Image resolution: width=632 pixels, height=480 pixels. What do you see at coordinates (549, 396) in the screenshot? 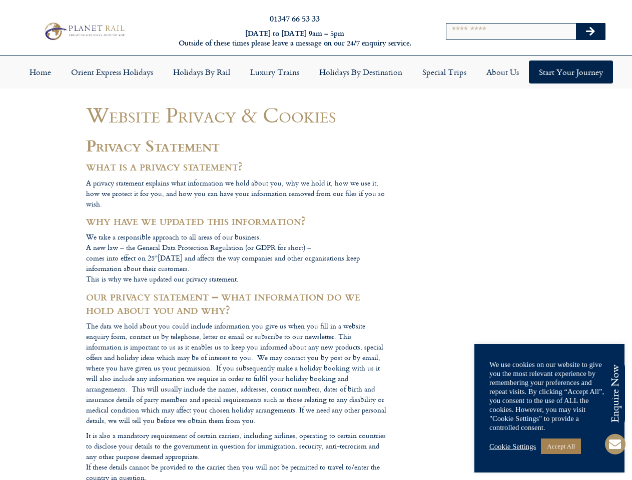
I see `div: We use cookies on our website to give you the most relevant experience by remembering your prefer...` at bounding box center [549, 396].